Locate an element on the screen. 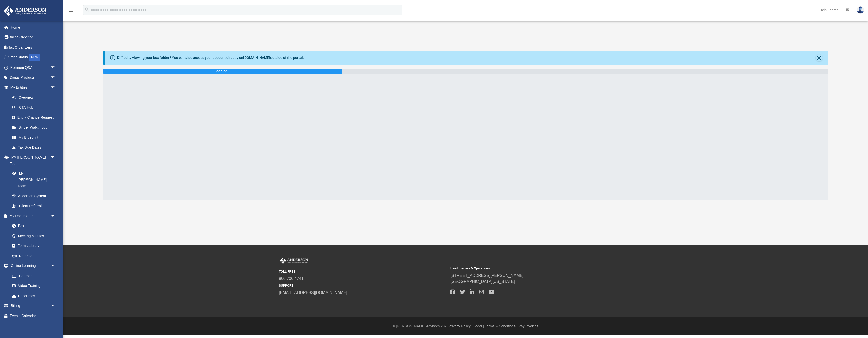 This screenshot has width=868, height=338. a: Privacy Policy | is located at coordinates (461, 326).